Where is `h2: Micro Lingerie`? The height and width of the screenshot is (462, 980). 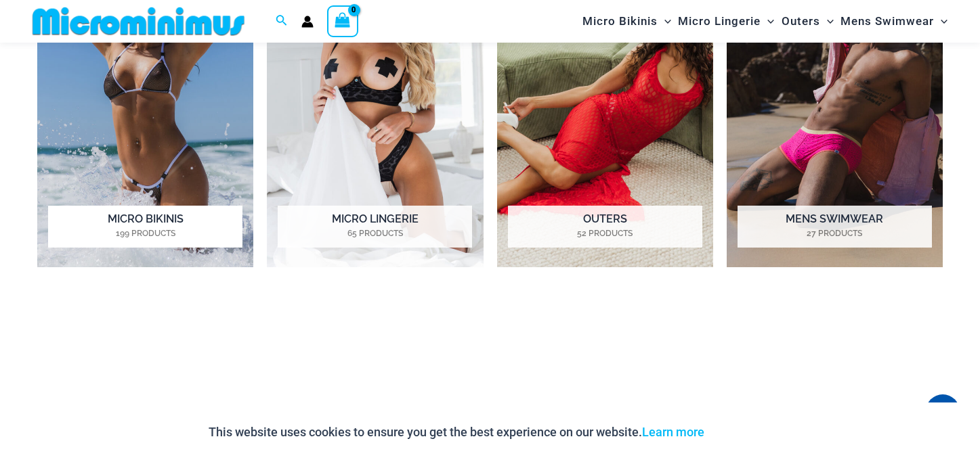 h2: Micro Lingerie is located at coordinates (374, 227).